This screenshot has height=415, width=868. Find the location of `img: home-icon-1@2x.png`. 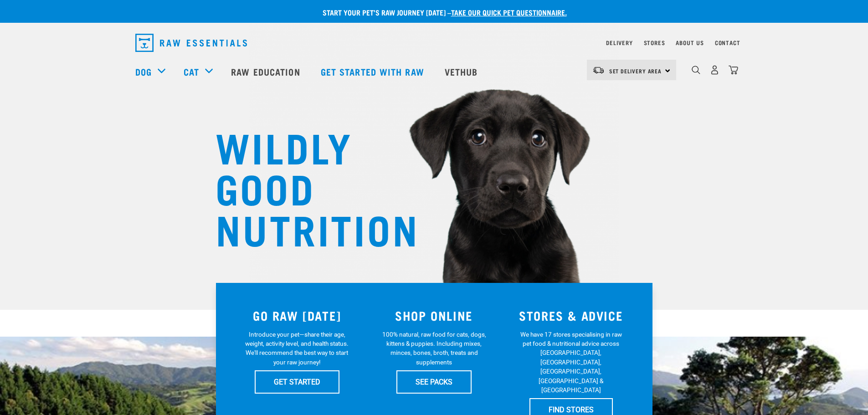

img: home-icon-1@2x.png is located at coordinates (695, 69).